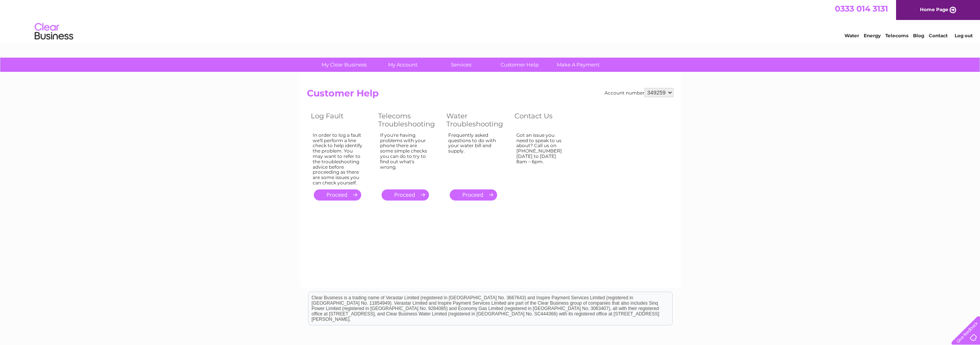 The image size is (980, 345). What do you see at coordinates (338, 159) in the screenshot?
I see `div: In order to log a fault we'll perform a line check to help identify the problem. You may want to ...` at bounding box center [338, 159].